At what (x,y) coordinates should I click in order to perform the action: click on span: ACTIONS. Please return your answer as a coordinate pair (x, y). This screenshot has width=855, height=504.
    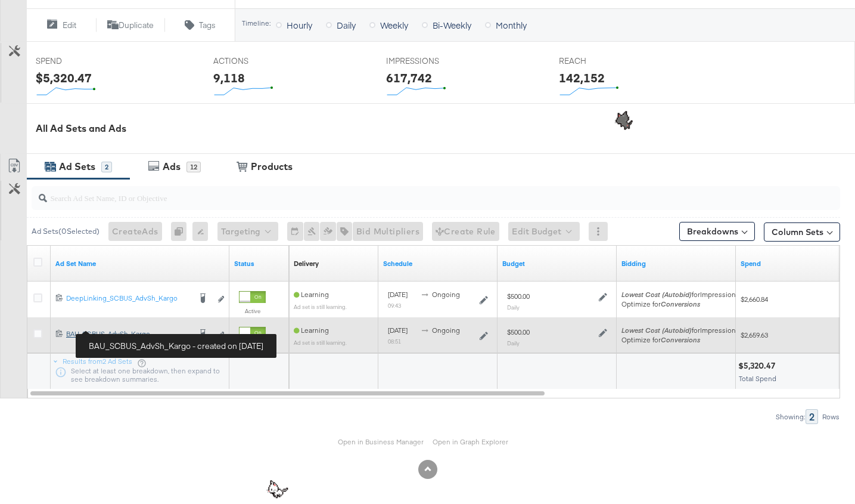
    Looking at the image, I should click on (258, 60).